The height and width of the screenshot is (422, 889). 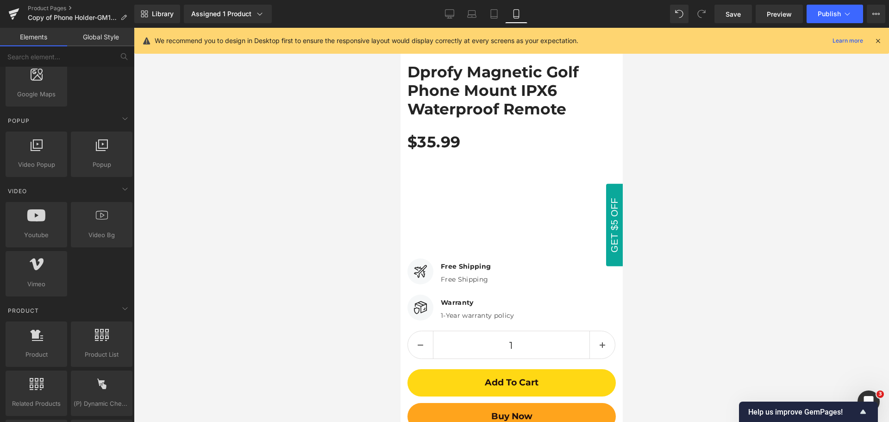 I want to click on strong: Free Shipping, so click(x=65, y=238).